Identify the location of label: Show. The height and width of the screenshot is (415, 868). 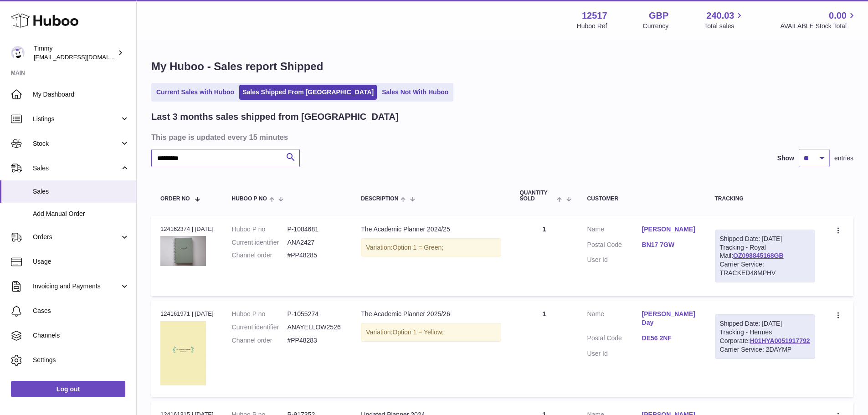
(785, 158).